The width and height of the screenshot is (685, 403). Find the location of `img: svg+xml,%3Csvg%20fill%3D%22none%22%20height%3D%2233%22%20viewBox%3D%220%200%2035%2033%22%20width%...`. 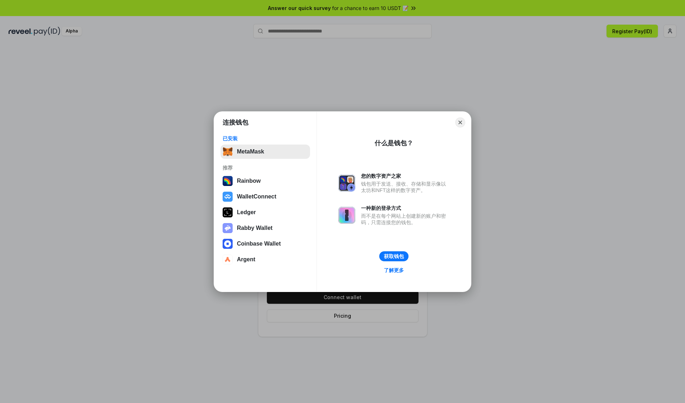

img: svg+xml,%3Csvg%20fill%3D%22none%22%20height%3D%2233%22%20viewBox%3D%220%200%2035%2033%22%20width%... is located at coordinates (228, 152).